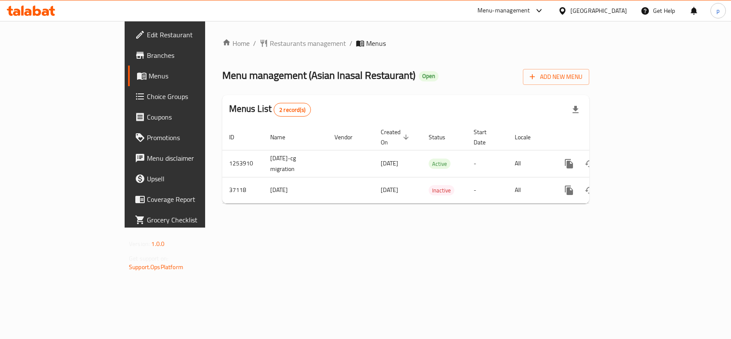  I want to click on span: Add New Menu, so click(556, 77).